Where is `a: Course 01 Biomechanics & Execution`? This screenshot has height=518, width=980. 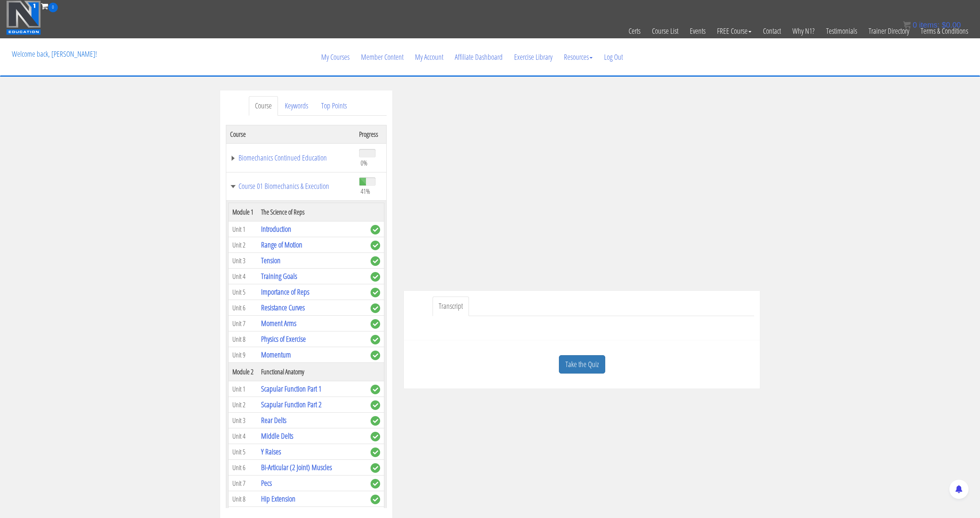
a: Course 01 Biomechanics & Execution is located at coordinates (291, 186).